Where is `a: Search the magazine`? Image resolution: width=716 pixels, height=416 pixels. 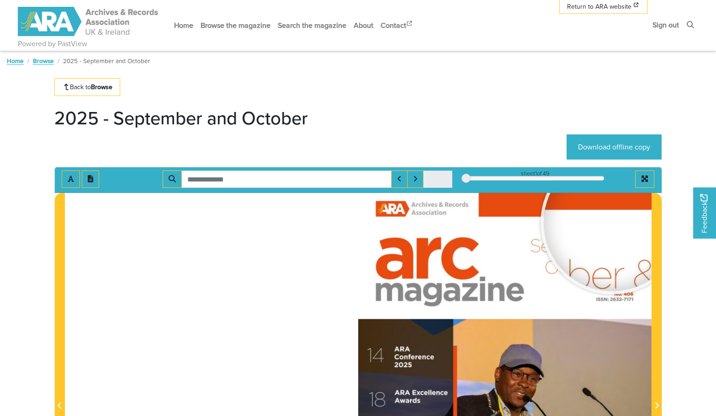
a: Search the magazine is located at coordinates (312, 25).